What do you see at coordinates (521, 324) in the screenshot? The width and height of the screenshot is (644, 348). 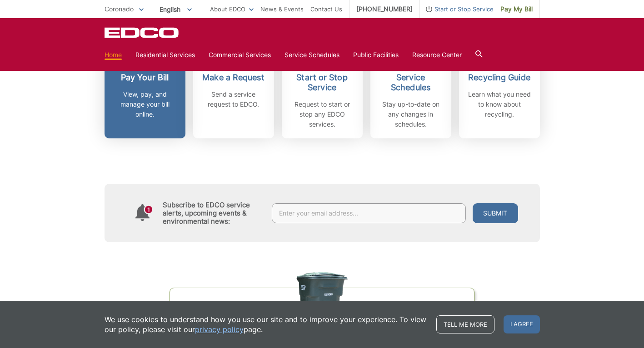 I see `span: I agree` at bounding box center [521, 324].